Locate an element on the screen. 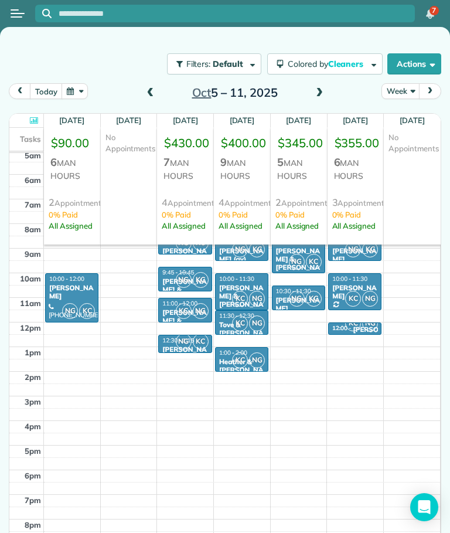 The height and width of the screenshot is (533, 450). span: 12pm is located at coordinates (30, 328).